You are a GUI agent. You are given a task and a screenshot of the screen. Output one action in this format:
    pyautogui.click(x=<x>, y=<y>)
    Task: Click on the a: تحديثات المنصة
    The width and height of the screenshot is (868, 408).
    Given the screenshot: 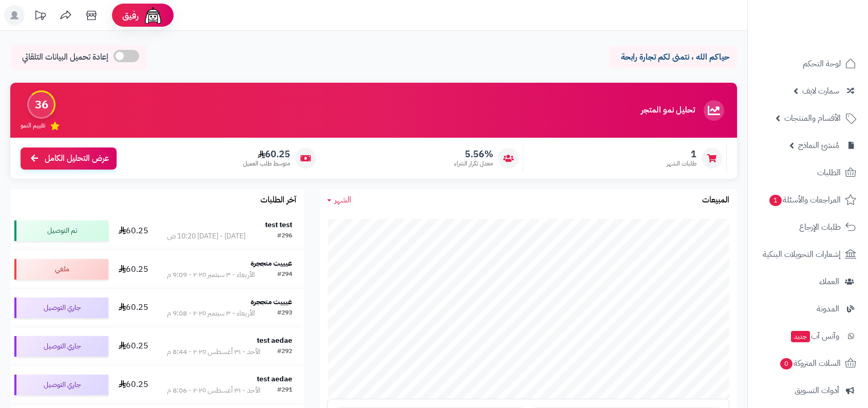 What is the action you would take?
    pyautogui.click(x=40, y=16)
    